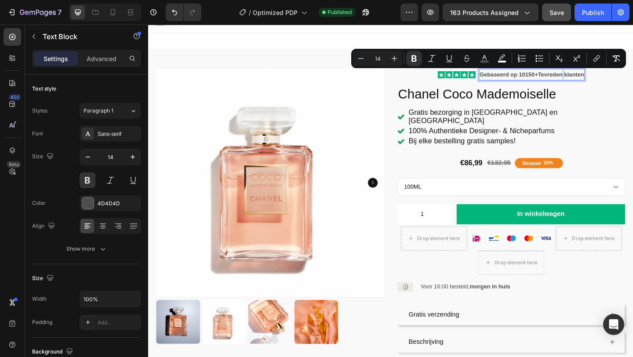 This screenshot has width=633, height=357. Describe the element at coordinates (557, 12) in the screenshot. I see `button: Save` at that location.